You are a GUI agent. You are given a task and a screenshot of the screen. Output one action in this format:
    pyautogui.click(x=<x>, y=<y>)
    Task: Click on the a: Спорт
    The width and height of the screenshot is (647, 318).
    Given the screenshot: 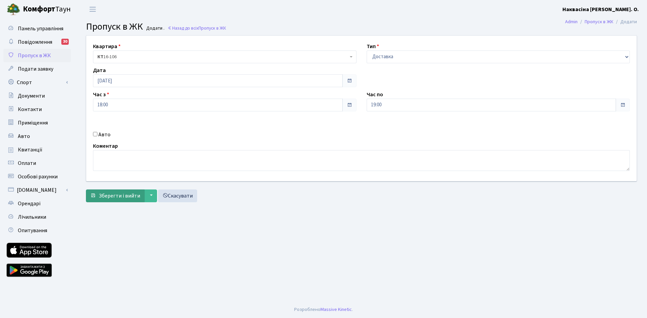 What is the action you would take?
    pyautogui.click(x=37, y=83)
    